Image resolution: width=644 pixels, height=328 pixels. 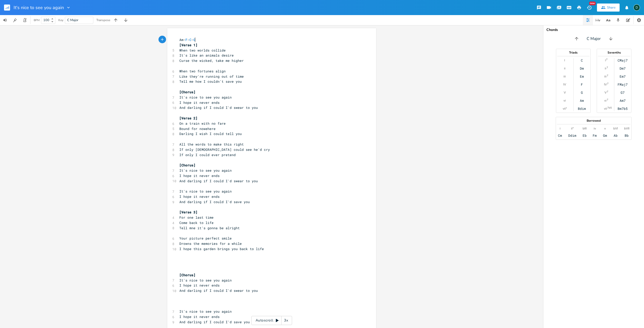 What do you see at coordinates (565, 69) in the screenshot?
I see `div: ii` at bounding box center [565, 69].